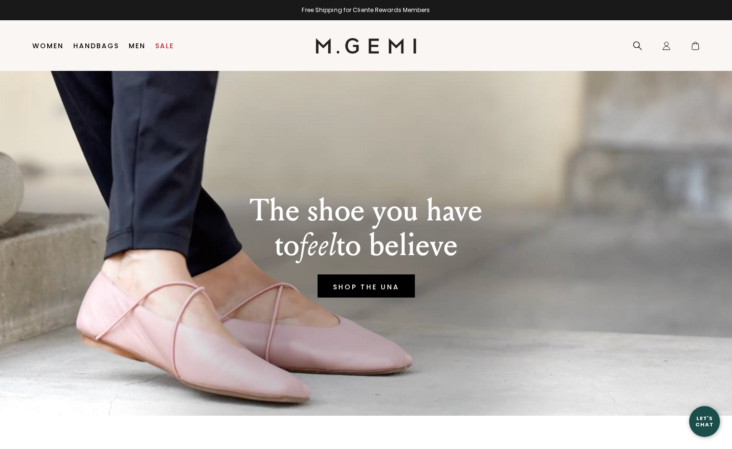 The width and height of the screenshot is (732, 449). What do you see at coordinates (366, 245) in the screenshot?
I see `p: to to believe` at bounding box center [366, 245].